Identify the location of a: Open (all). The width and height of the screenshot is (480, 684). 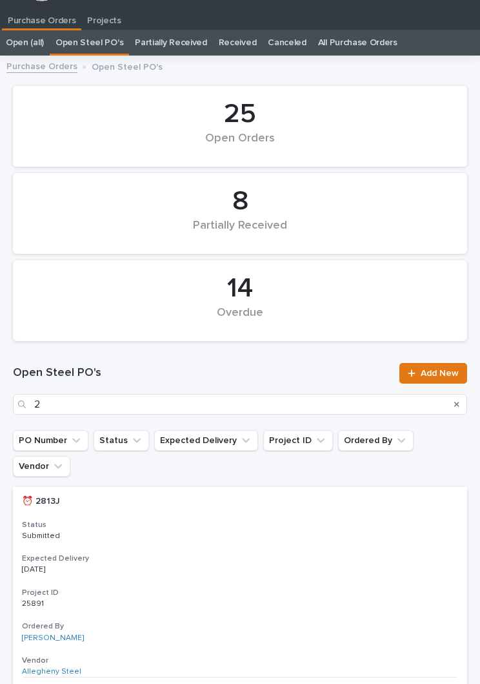
(25, 43).